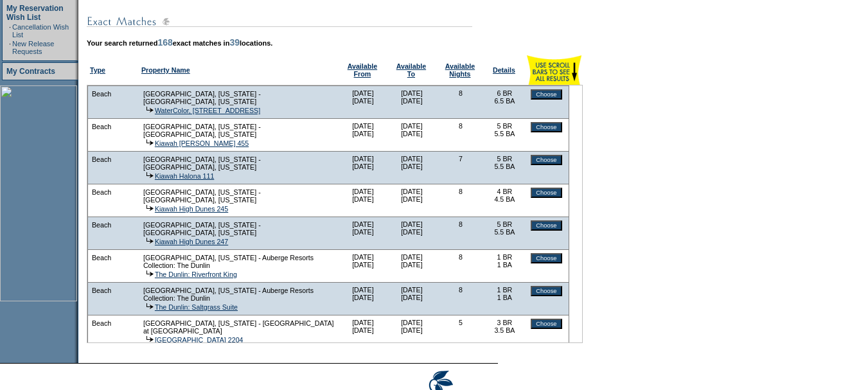  Describe the element at coordinates (166, 70) in the screenshot. I see `b: Property Name` at that location.